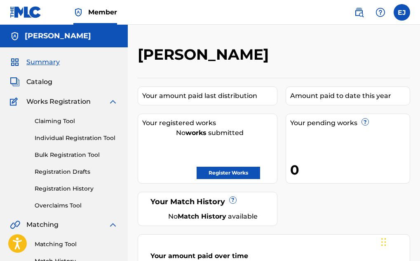 The width and height of the screenshot is (420, 261). Describe the element at coordinates (213, 217) in the screenshot. I see `div: No available` at that location.